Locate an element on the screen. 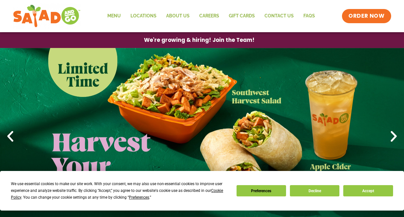 The height and width of the screenshot is (217, 404). button: Accept is located at coordinates (368, 190).